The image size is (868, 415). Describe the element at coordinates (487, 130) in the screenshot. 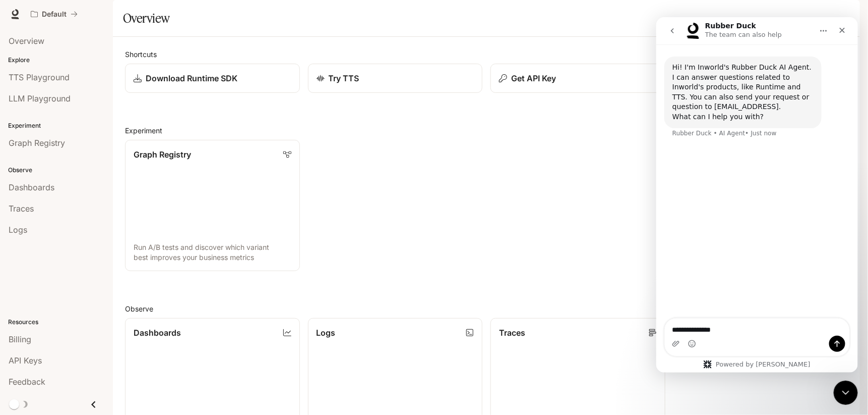

I see `h2: Experiment` at that location.